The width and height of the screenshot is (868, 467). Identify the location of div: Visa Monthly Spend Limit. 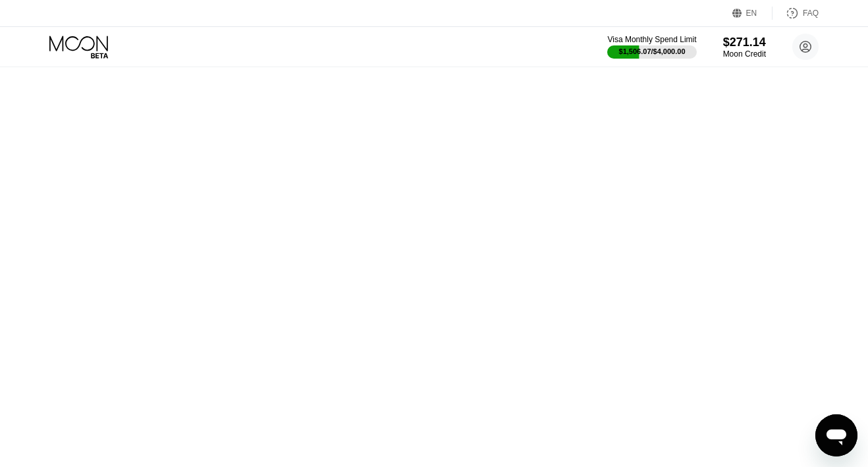
(651, 40).